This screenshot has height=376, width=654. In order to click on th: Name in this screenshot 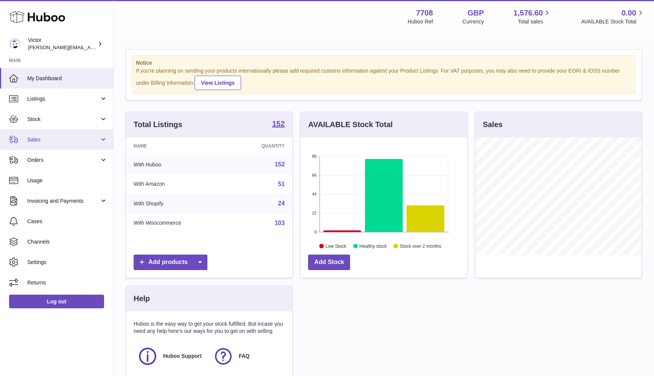, I will do `click(178, 146)`.